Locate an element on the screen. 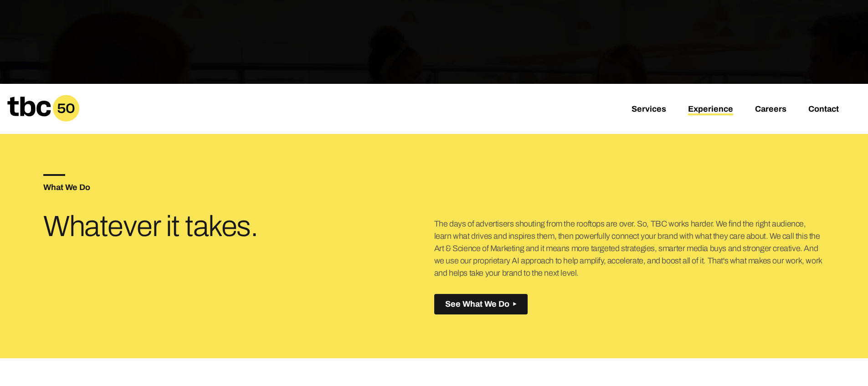  a: Home is located at coordinates (44, 120).